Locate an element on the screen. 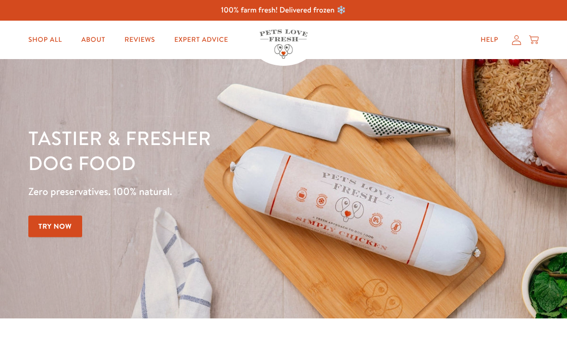 This screenshot has height=341, width=567. img: Pets Love Fresh is located at coordinates (283, 44).